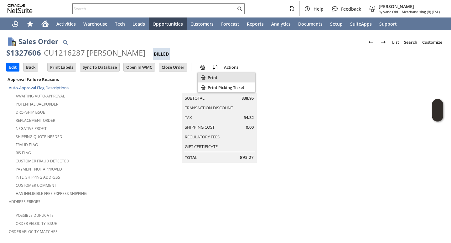  I want to click on input: Print Labels, so click(62, 67).